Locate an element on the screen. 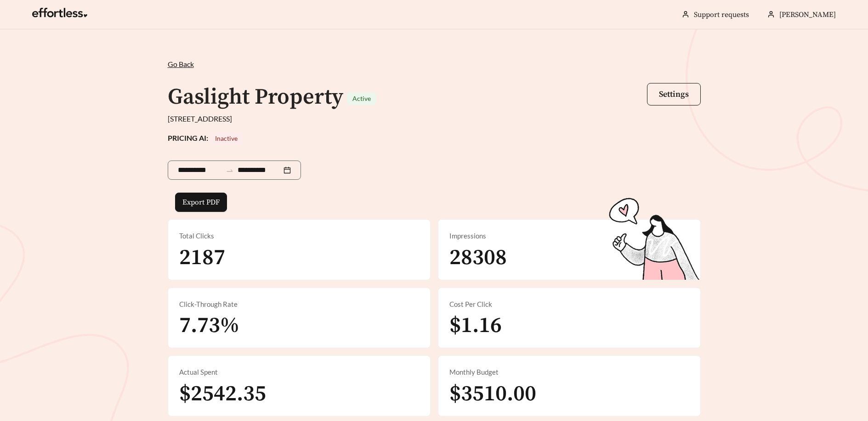 The image size is (868, 421). span: $3510.00 is located at coordinates (492, 394).